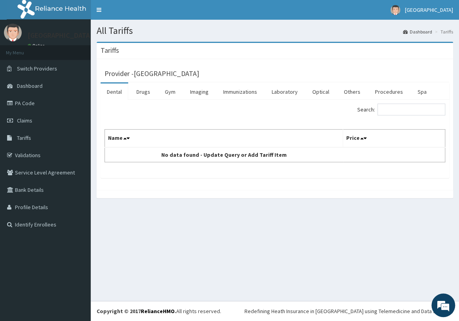 The height and width of the screenshot is (321, 459). Describe the element at coordinates (418, 32) in the screenshot. I see `a: Dashboard` at that location.